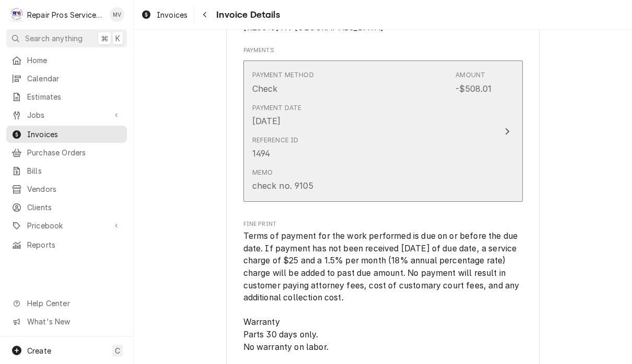 The image size is (632, 364). What do you see at coordinates (118, 351) in the screenshot?
I see `span: C` at bounding box center [118, 351].